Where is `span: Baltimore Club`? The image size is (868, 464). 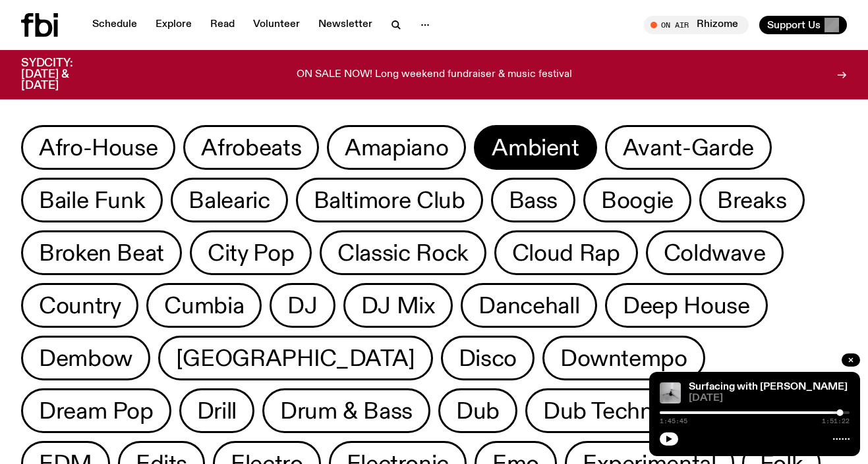
span: Baltimore Club is located at coordinates (389, 200).